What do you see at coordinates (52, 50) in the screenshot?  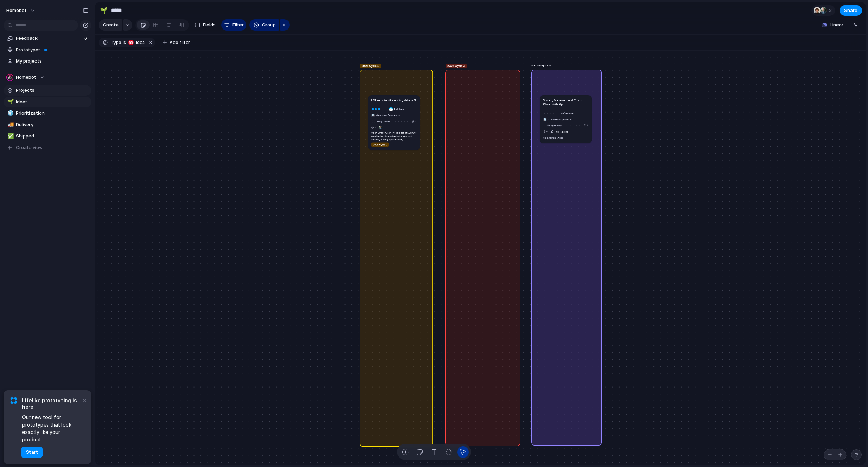 I see `span: Prototypes` at bounding box center [52, 50].